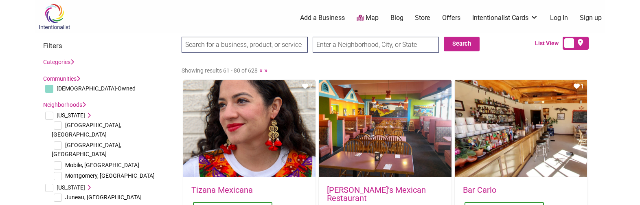  Describe the element at coordinates (220, 70) in the screenshot. I see `span: Showing results 61 - 80 of 628` at that location.